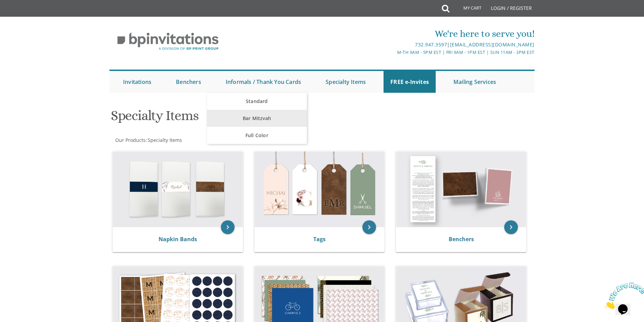 This screenshot has height=322, width=644. I want to click on a: 732.947.3597, so click(431, 44).